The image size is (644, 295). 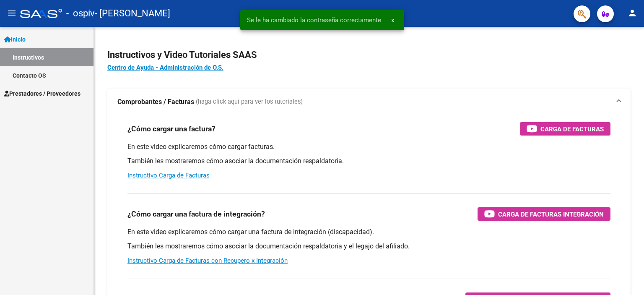 I want to click on p: En este video explicaremos cómo cargar una factura de integración (discapacidad)., so click(x=369, y=232).